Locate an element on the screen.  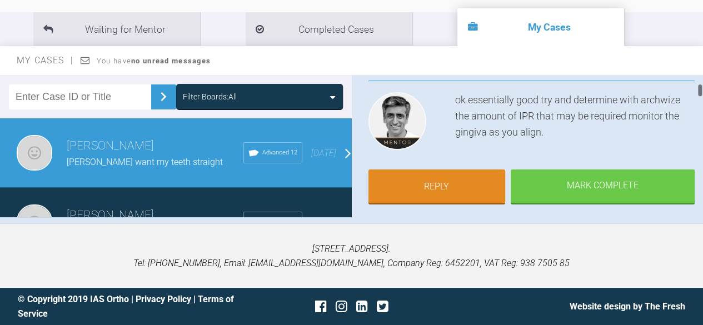
input: Enter Case ID or Title is located at coordinates (80, 97).